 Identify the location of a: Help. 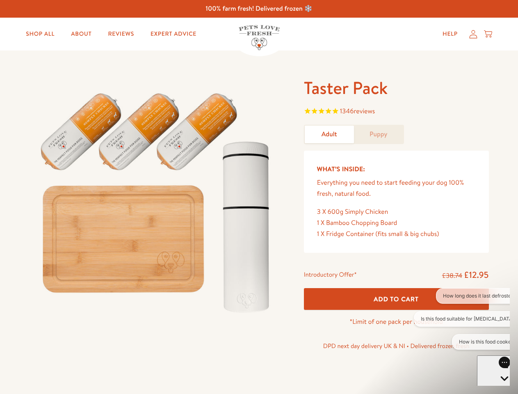
(450, 34).